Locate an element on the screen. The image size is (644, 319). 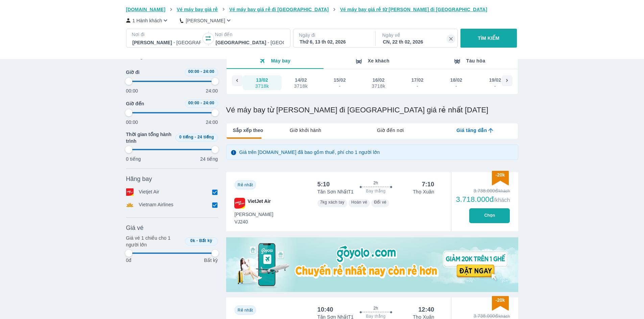
span: Giờ đến is located at coordinates (135, 103).